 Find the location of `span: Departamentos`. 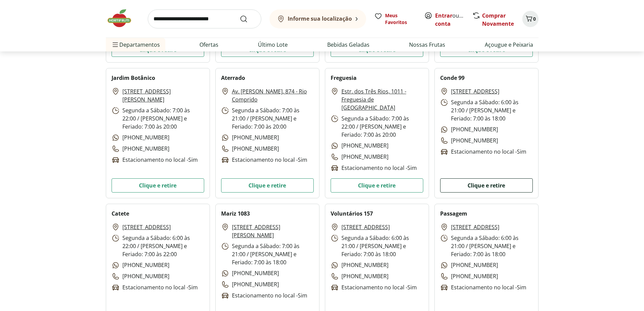

span: Departamentos is located at coordinates (135, 45).